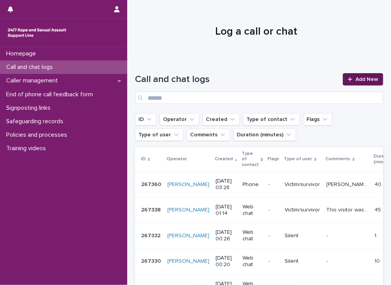  What do you see at coordinates (236, 79) in the screenshot?
I see `h1: Call and chat logs` at bounding box center [236, 79].